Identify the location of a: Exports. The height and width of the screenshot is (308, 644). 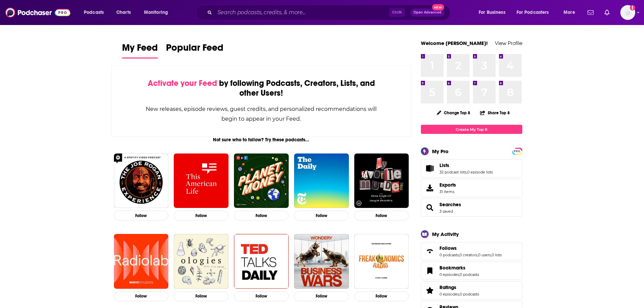
(471, 188).